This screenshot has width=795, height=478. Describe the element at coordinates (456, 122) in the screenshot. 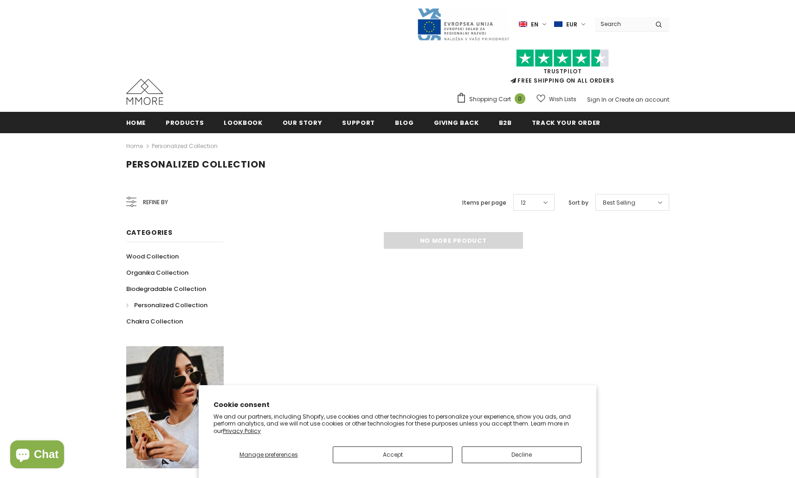

I see `a: Giving back` at that location.